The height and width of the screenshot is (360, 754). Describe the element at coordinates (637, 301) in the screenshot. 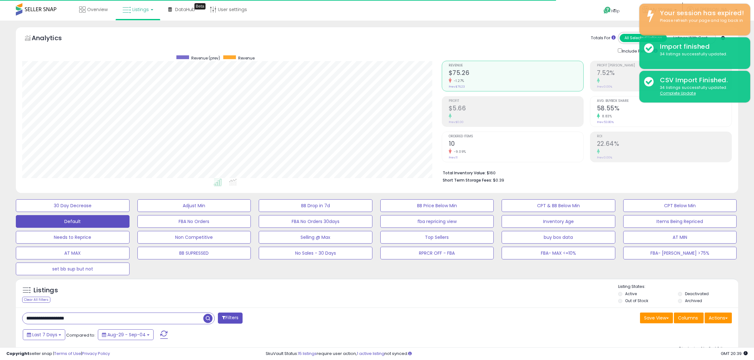

I see `label: Out of Stock` at that location.